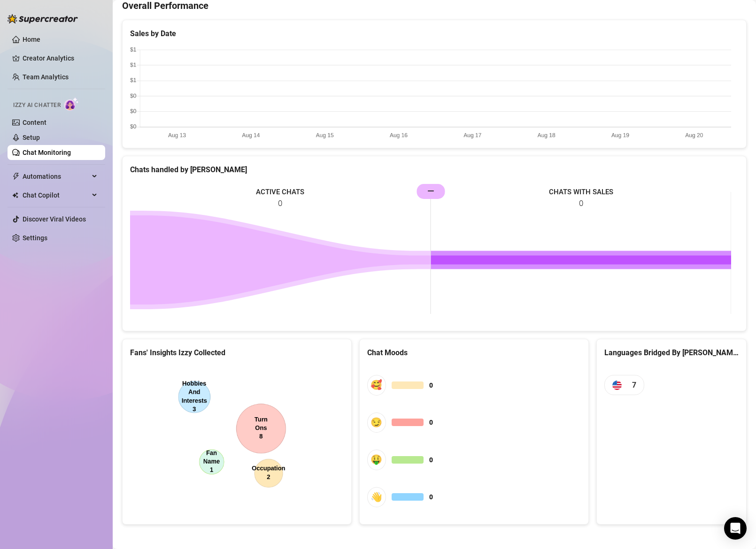  Describe the element at coordinates (43, 19) in the screenshot. I see `img: logo-BBDzfeDw.svg` at that location.